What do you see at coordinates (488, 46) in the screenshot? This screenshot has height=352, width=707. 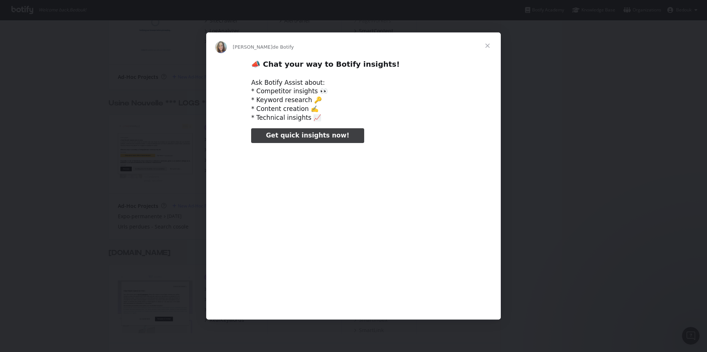 I see `span: Fermer` at bounding box center [488, 46].